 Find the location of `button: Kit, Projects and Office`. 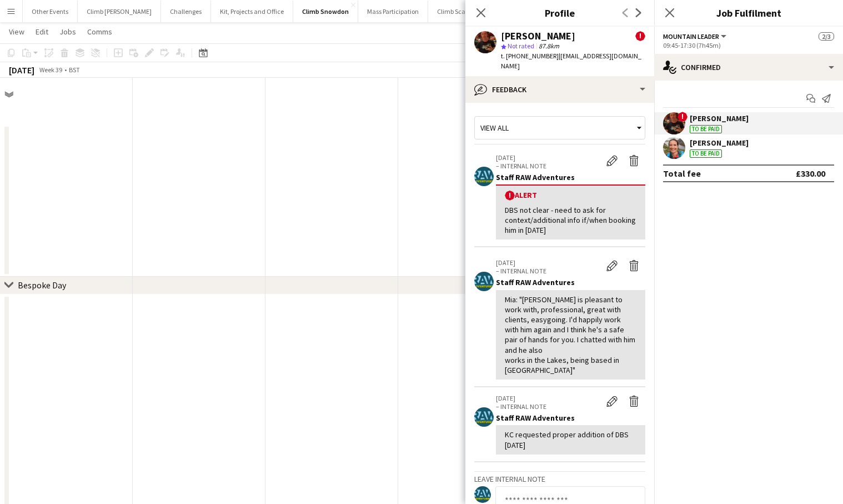

button: Kit, Projects and Office is located at coordinates (252, 11).